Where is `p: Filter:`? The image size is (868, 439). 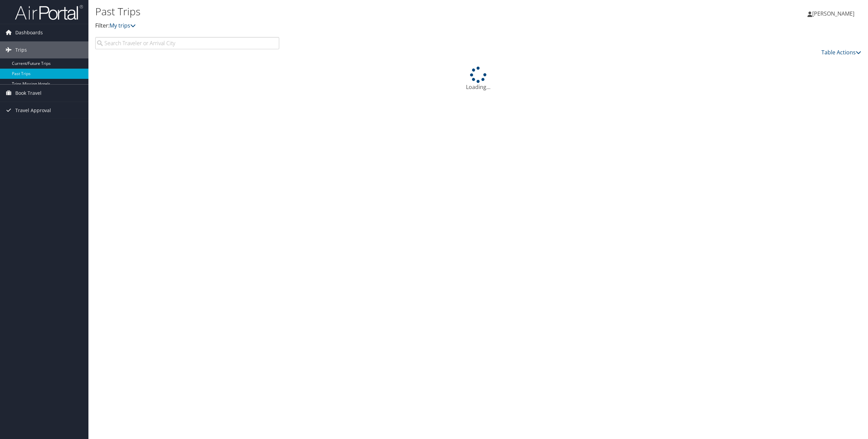
p: Filter: is located at coordinates (350, 26).